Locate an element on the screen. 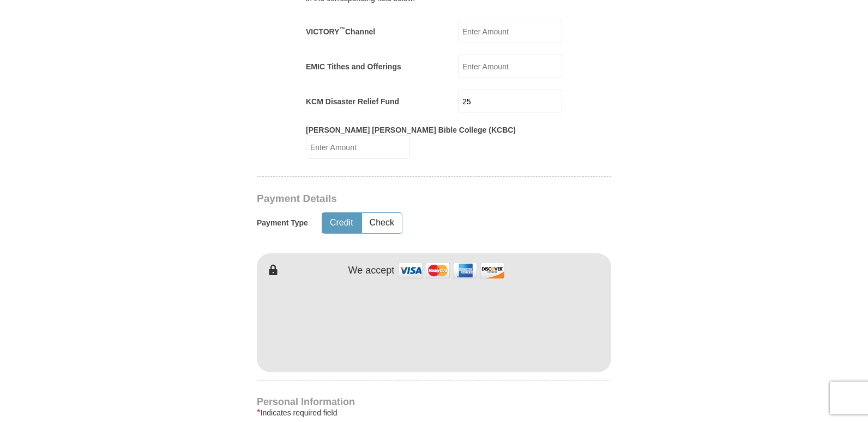 Image resolution: width=868 pixels, height=422 pixels. button: Check is located at coordinates (382, 222).